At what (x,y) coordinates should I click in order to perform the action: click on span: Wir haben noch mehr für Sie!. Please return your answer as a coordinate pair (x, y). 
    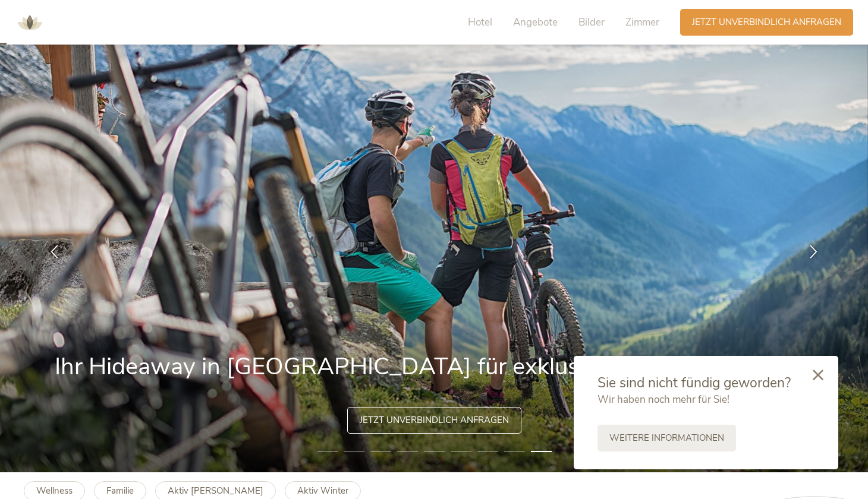
    Looking at the image, I should click on (664, 400).